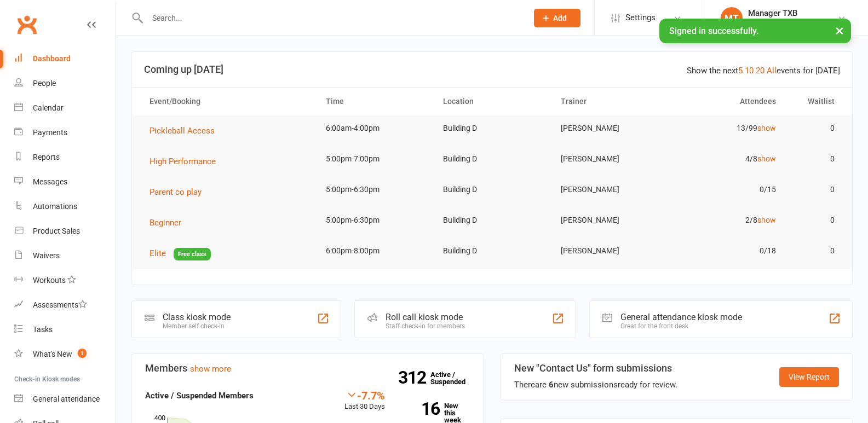 This screenshot has height=423, width=868. What do you see at coordinates (550, 385) in the screenshot?
I see `strong: 6` at bounding box center [550, 385].